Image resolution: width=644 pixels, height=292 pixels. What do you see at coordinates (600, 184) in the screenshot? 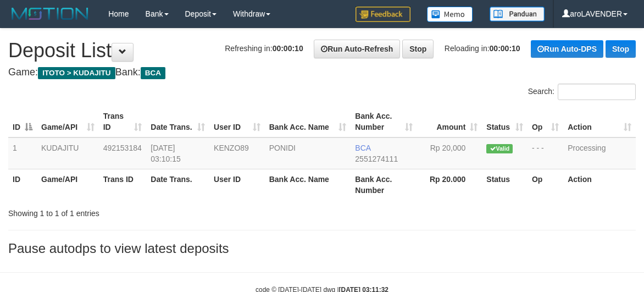
I see `th: Action` at bounding box center [600, 184].